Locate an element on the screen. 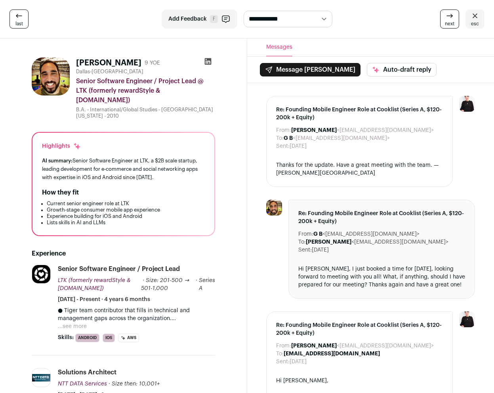 The height and width of the screenshot is (393, 494). span: last is located at coordinates (19, 24).